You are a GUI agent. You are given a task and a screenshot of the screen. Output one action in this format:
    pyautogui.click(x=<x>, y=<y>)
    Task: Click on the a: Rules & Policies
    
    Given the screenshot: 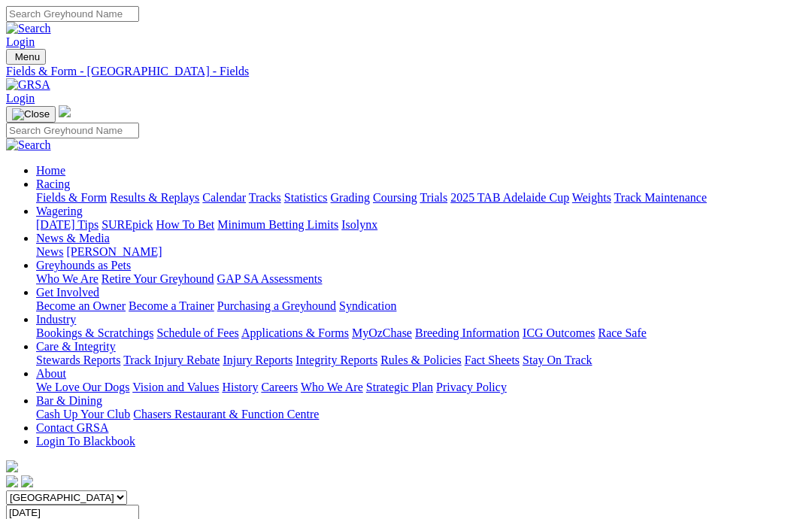 What is the action you would take?
    pyautogui.click(x=421, y=360)
    